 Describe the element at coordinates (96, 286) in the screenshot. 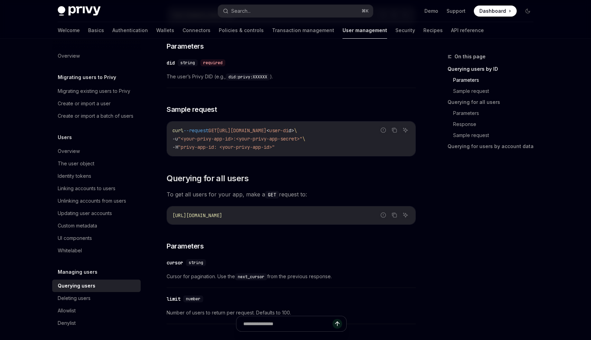

I see `a: Querying users` at that location.